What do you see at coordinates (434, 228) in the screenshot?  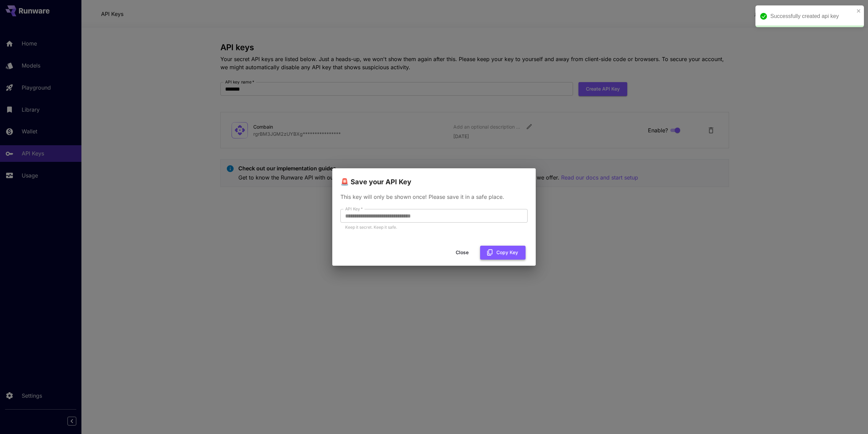 I see `p: Keep it secret. Keep it safe.` at bounding box center [434, 228].